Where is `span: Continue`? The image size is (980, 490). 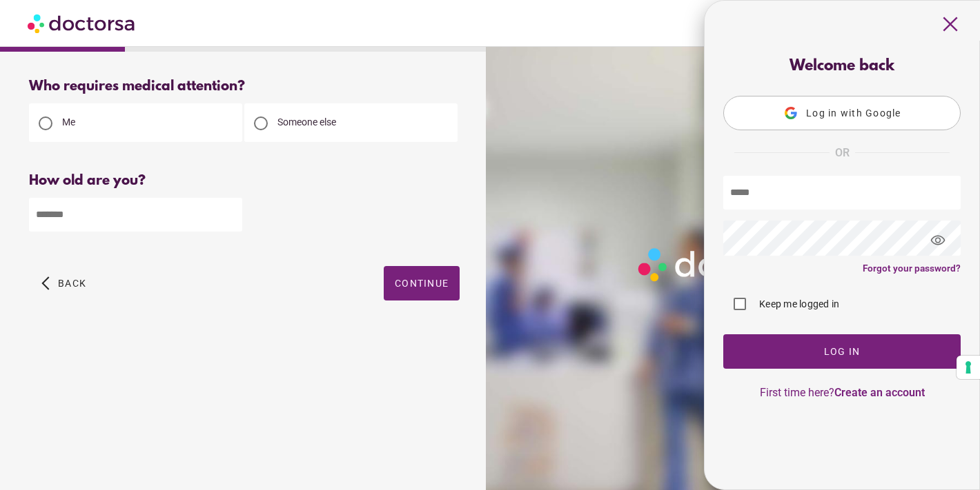
span: Continue is located at coordinates (422, 283).